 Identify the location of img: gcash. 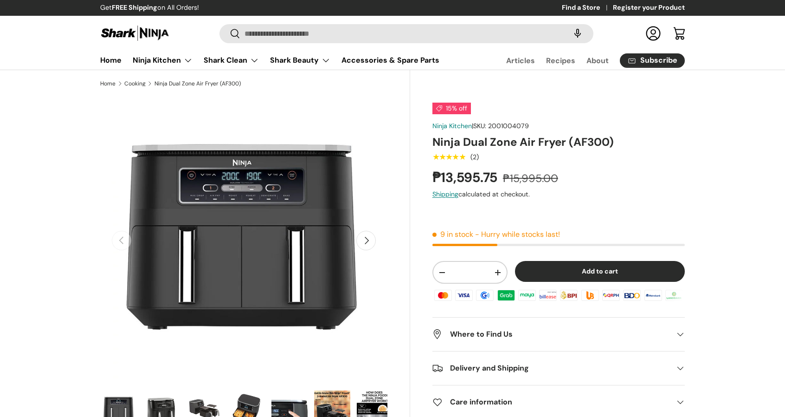
(485, 295).